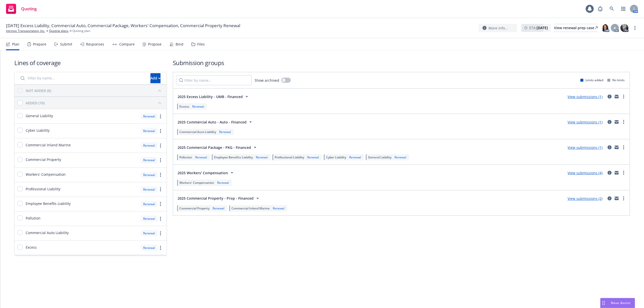  I want to click on button: NOT ADDED (0), so click(94, 91).